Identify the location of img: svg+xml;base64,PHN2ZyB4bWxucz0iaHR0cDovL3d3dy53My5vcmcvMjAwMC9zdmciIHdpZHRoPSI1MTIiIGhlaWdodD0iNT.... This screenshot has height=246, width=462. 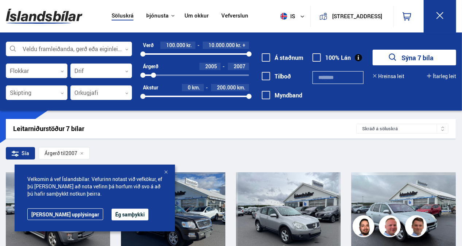
(284, 16).